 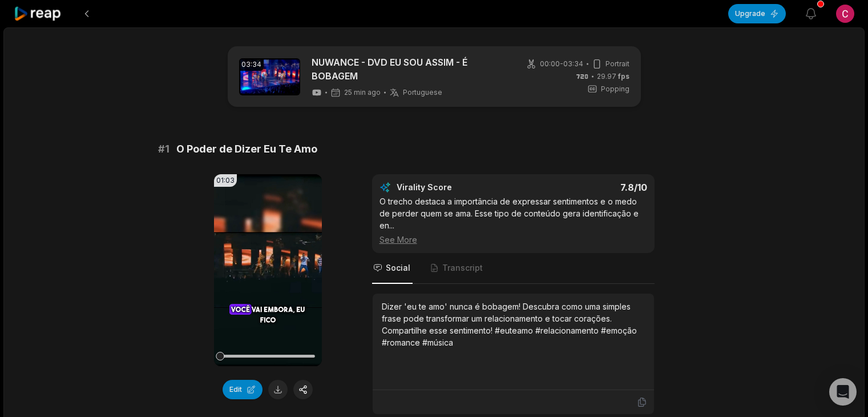 What do you see at coordinates (613, 77) in the screenshot?
I see `span: 29.97` at bounding box center [613, 77].